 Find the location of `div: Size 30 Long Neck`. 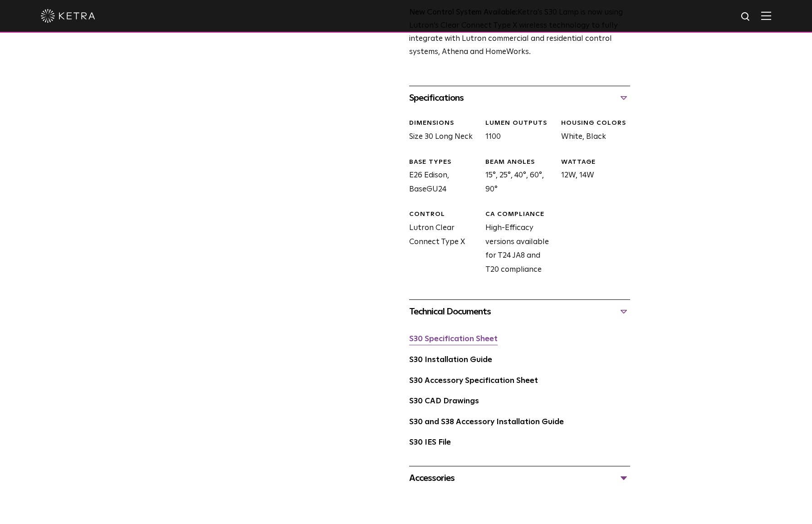

div: Size 30 Long Neck is located at coordinates (440, 131).